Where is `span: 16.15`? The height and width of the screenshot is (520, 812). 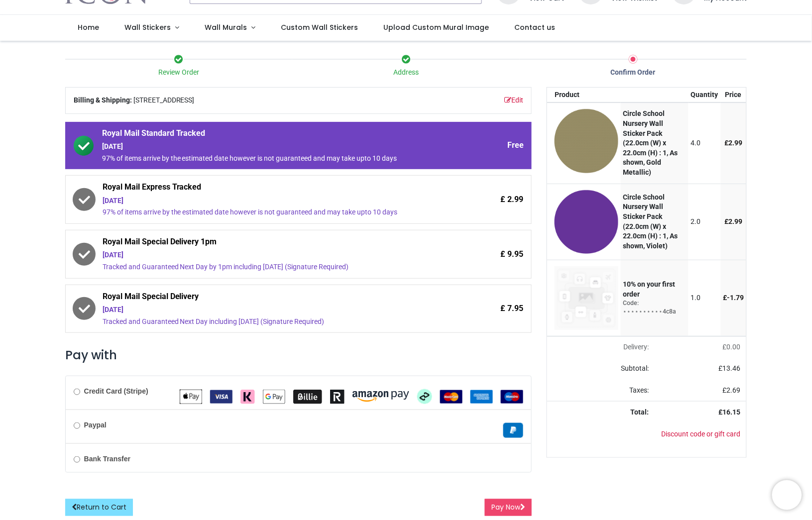
span: 16.15 is located at coordinates (731, 412).